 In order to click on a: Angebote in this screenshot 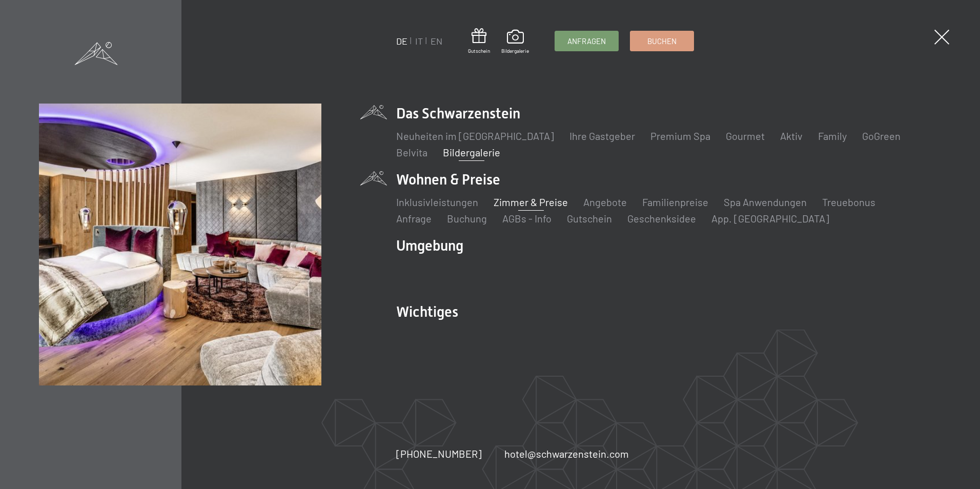, I will do `click(605, 202)`.